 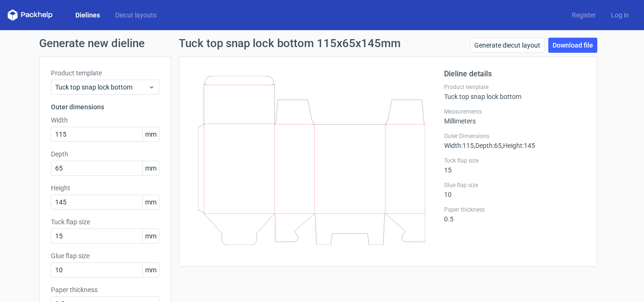 I want to click on label: Height, so click(x=105, y=188).